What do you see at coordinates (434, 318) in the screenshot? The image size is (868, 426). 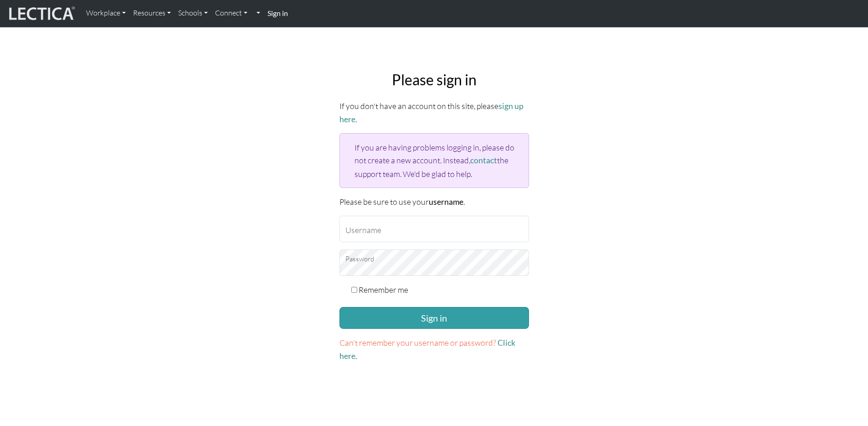 I see `button: Sign in` at bounding box center [434, 318].